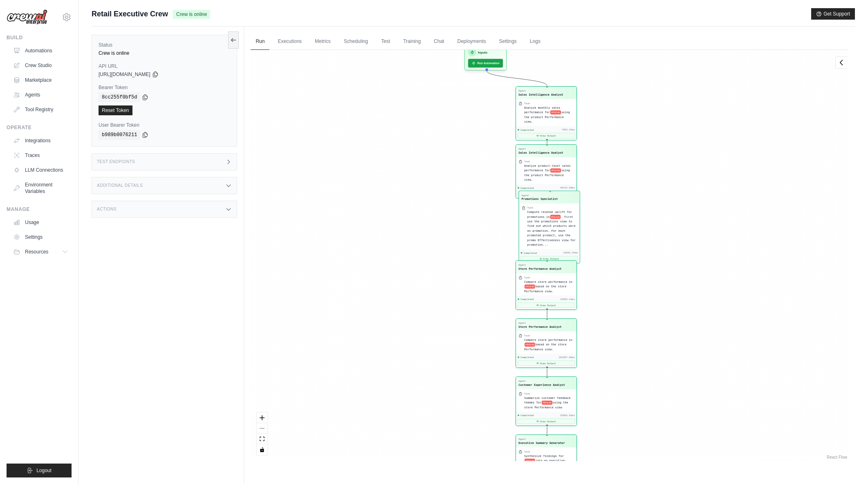 The width and height of the screenshot is (868, 484). What do you see at coordinates (260, 42) in the screenshot?
I see `a: Run` at bounding box center [260, 42].